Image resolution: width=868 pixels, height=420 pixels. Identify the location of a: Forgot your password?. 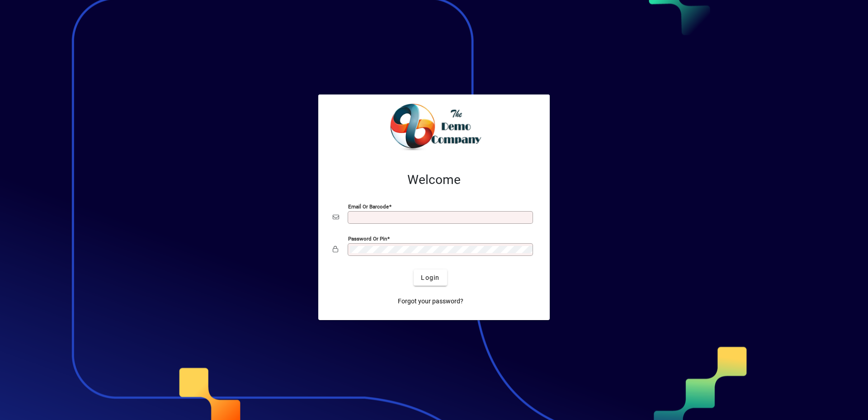
(431, 301).